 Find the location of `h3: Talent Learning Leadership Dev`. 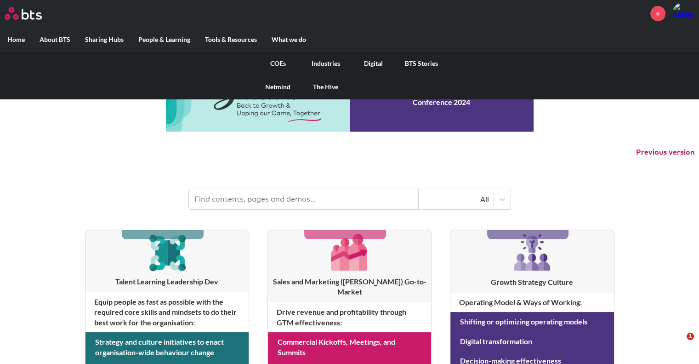

h3: Talent Learning Leadership Dev is located at coordinates (167, 281).